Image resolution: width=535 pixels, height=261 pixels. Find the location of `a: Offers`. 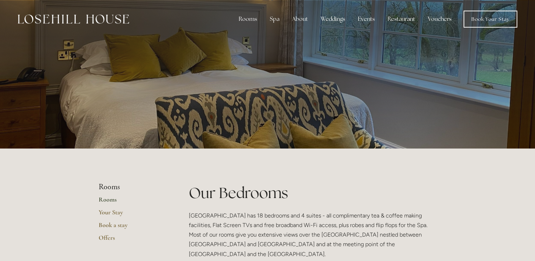

a: Offers is located at coordinates (132, 240).